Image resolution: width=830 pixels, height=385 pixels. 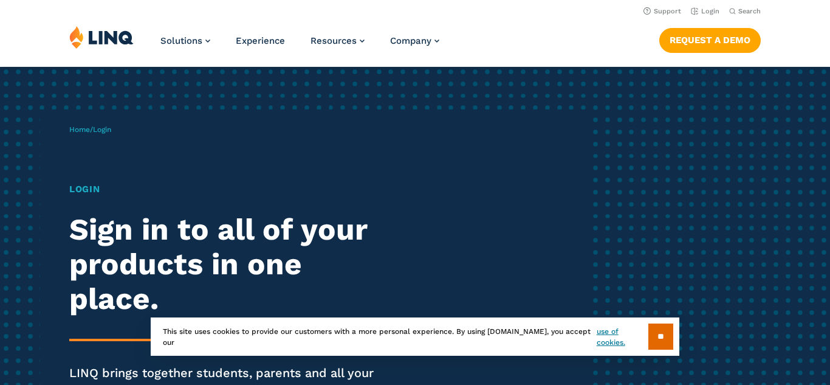 I want to click on span: Company, so click(x=411, y=41).